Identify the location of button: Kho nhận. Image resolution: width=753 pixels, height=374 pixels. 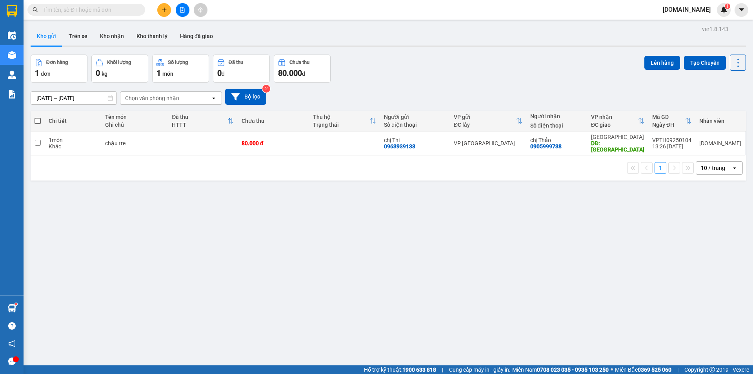
(112, 36).